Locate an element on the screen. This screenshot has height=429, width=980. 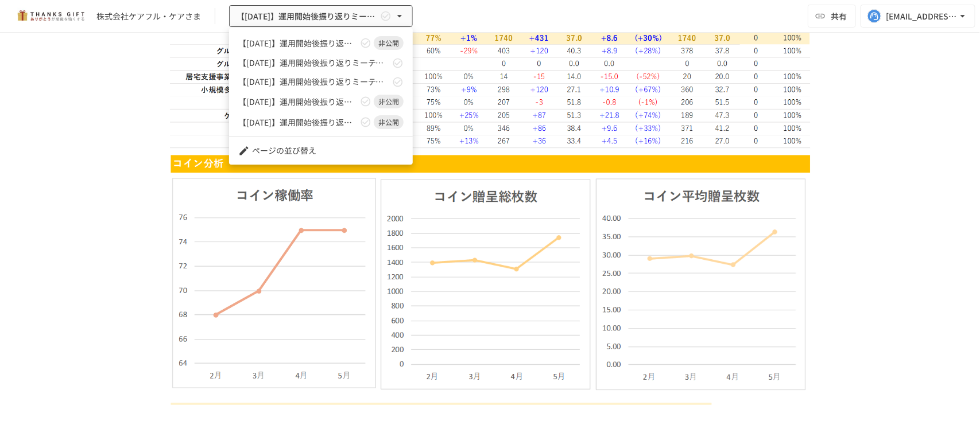
li: ページの並び替え is located at coordinates (321, 150).